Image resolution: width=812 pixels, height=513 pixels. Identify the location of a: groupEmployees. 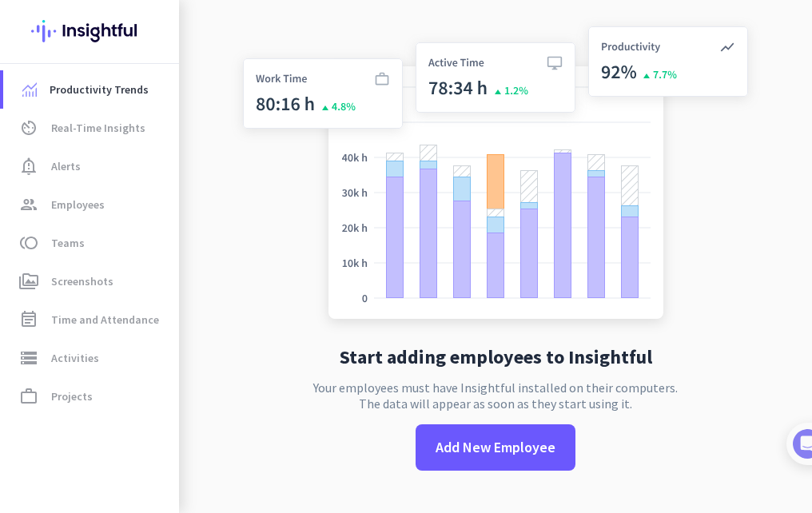
(91, 205).